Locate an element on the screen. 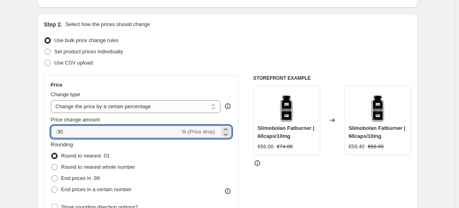 The width and height of the screenshot is (459, 208). p: Select how the prices should change is located at coordinates (108, 24).